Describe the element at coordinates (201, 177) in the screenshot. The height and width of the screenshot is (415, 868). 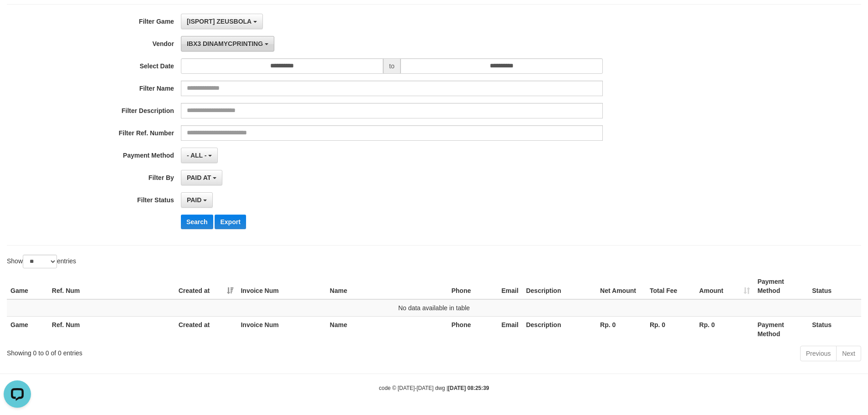
I see `button: PAID AT` at that location.